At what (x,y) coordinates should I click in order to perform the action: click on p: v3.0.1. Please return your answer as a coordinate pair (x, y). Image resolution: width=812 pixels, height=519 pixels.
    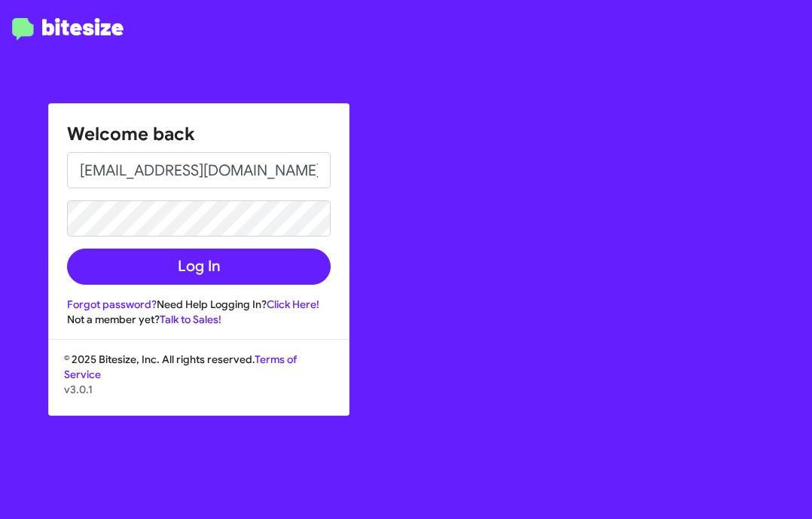
    Looking at the image, I should click on (199, 389).